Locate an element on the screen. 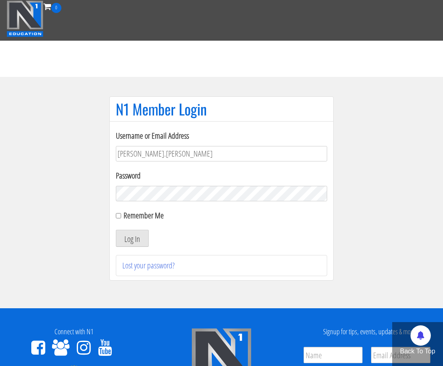 The height and width of the screenshot is (366, 443). h4: Connect with N1 is located at coordinates (74, 332).